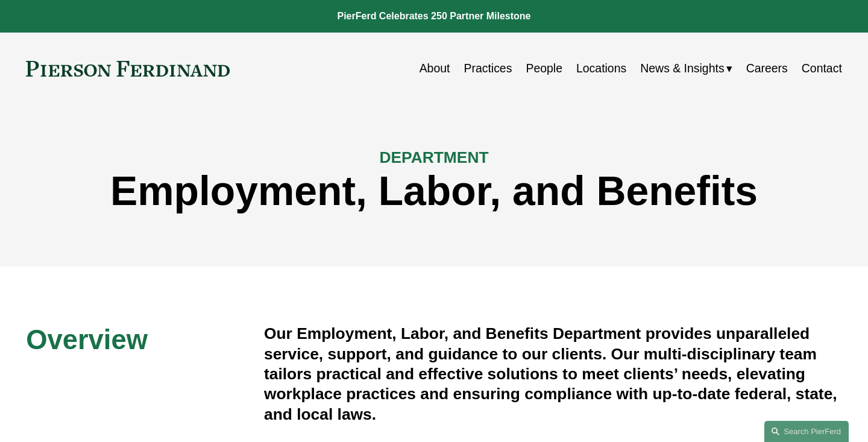  Describe the element at coordinates (87, 339) in the screenshot. I see `span: Overview` at that location.